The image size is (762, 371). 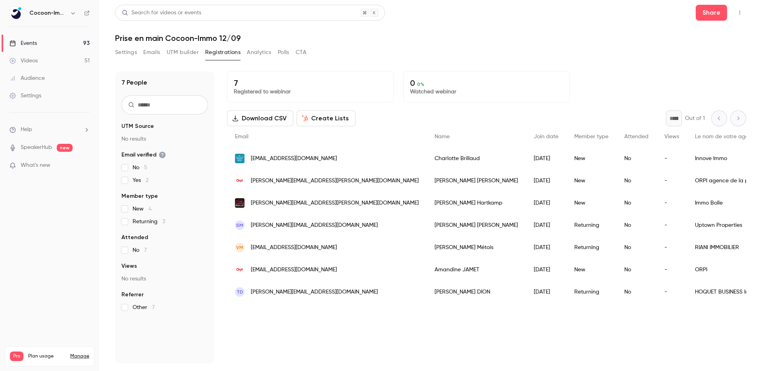 What do you see at coordinates (165, 139) in the screenshot?
I see `p: No results` at bounding box center [165, 139].